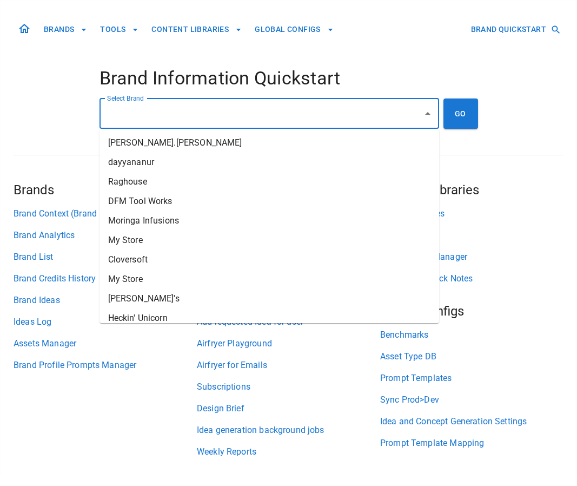 This screenshot has height=486, width=577. Describe the element at coordinates (472, 311) in the screenshot. I see `h5: Global Configs` at that location.